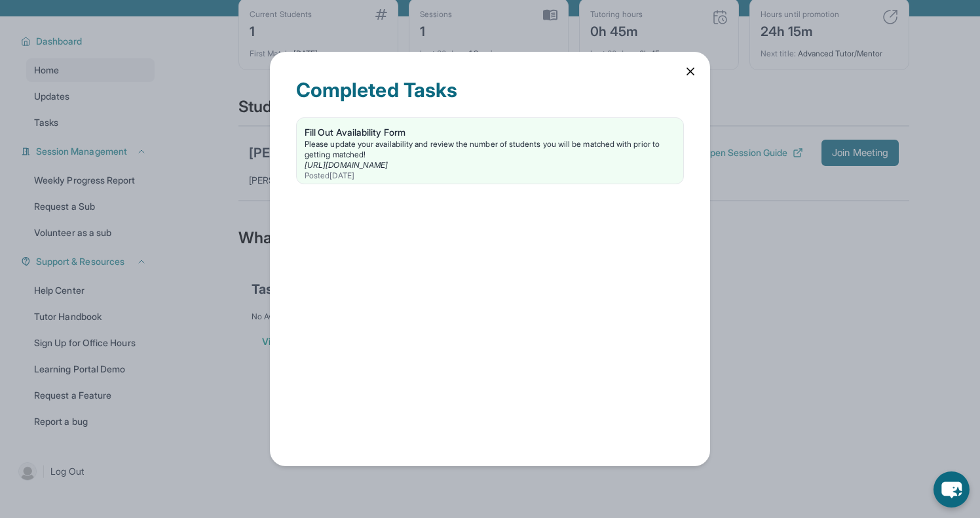 The height and width of the screenshot is (518, 980). Describe the element at coordinates (952, 490) in the screenshot. I see `button: chat-button` at that location.